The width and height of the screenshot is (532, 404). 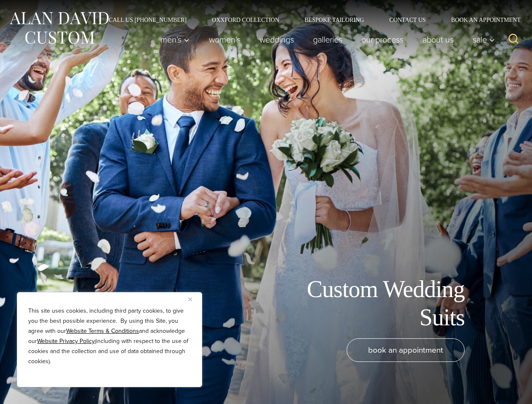 I want to click on nav: Secondary Navigation, so click(x=310, y=20).